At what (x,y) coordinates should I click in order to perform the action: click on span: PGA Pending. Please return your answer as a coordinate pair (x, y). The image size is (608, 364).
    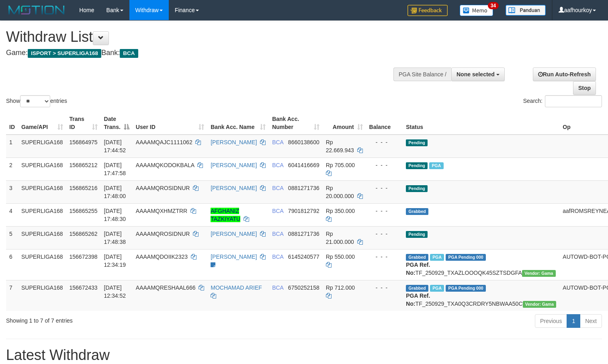
    Looking at the image, I should click on (466, 288).